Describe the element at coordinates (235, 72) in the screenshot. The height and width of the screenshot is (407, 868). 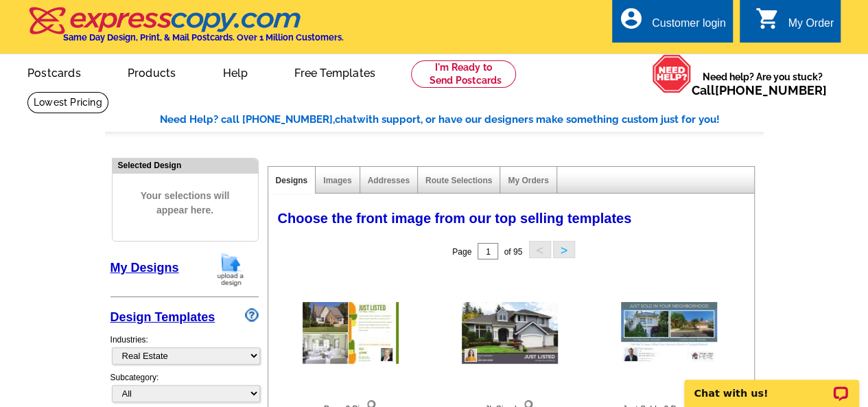
I see `a: Help` at that location.